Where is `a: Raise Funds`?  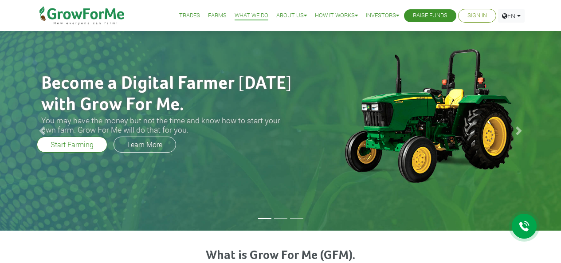
a: Raise Funds is located at coordinates (430, 16).